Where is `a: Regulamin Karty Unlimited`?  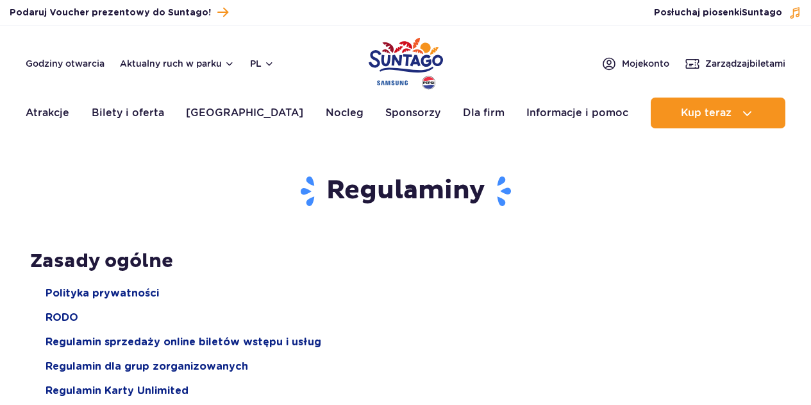
a: Regulamin Karty Unlimited is located at coordinates (117, 391).